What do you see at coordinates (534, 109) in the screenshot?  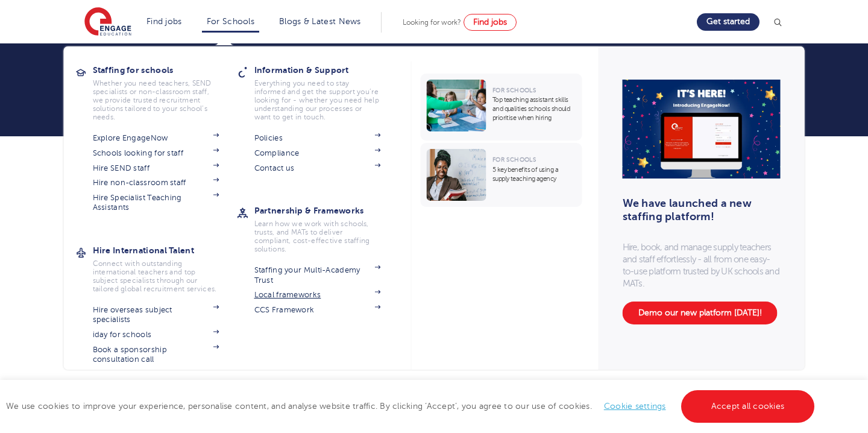 I see `p: Top teaching assistant skills and qualities schools should prioritise when hiring` at bounding box center [534, 109].